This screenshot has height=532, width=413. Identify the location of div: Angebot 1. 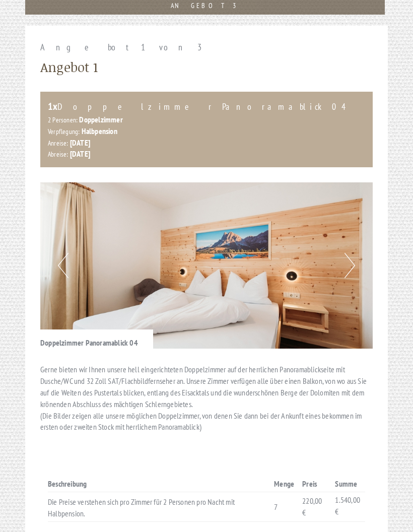
(69, 67).